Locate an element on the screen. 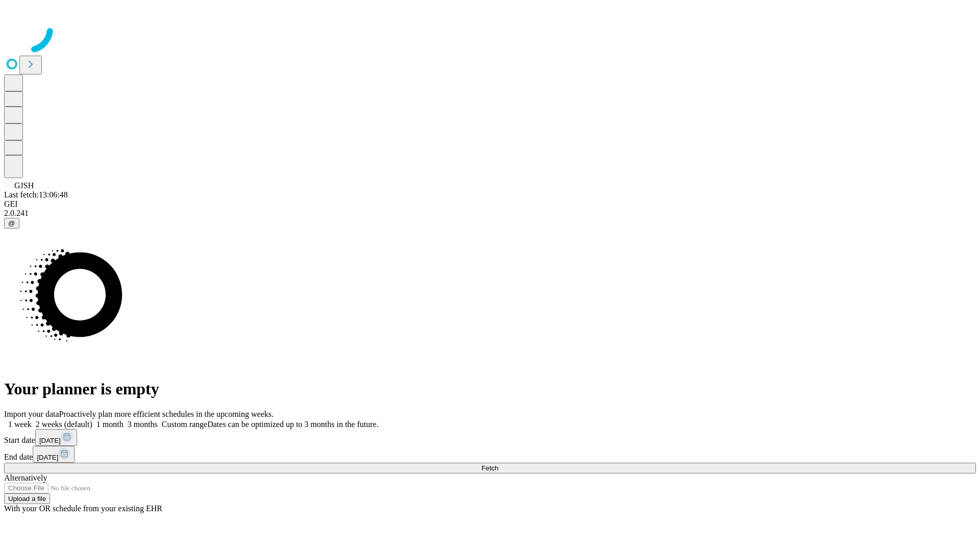 The height and width of the screenshot is (551, 980). span: Alternatively is located at coordinates (25, 477).